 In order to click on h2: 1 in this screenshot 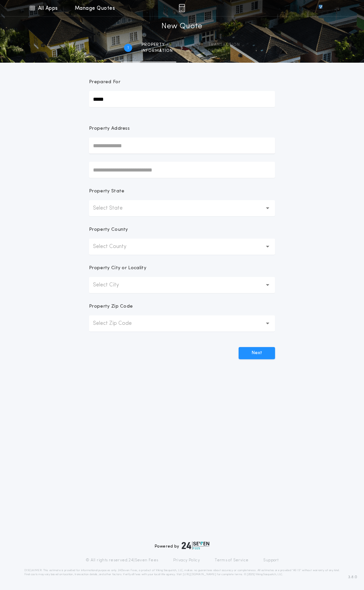, I will do `click(128, 48)`.